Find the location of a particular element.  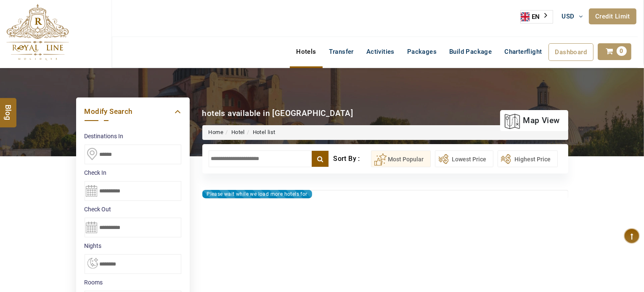

a: Transfer is located at coordinates (341, 52).